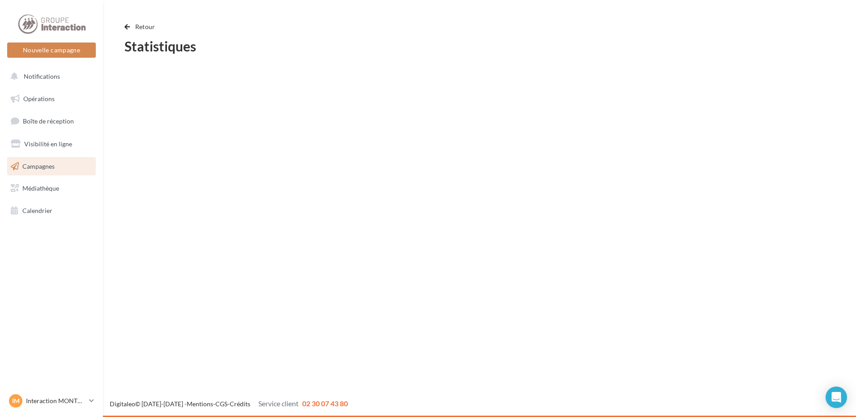  I want to click on a: Campagnes, so click(51, 167).